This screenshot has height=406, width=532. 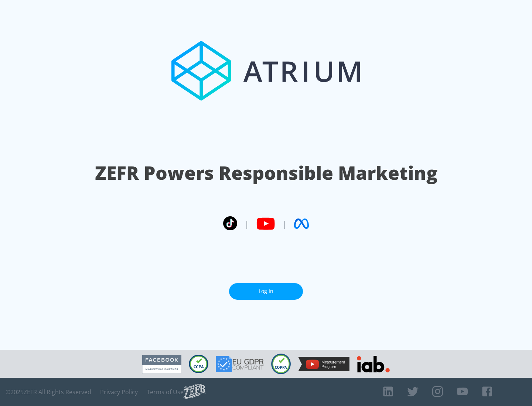 I want to click on a: Terms of Use, so click(x=165, y=392).